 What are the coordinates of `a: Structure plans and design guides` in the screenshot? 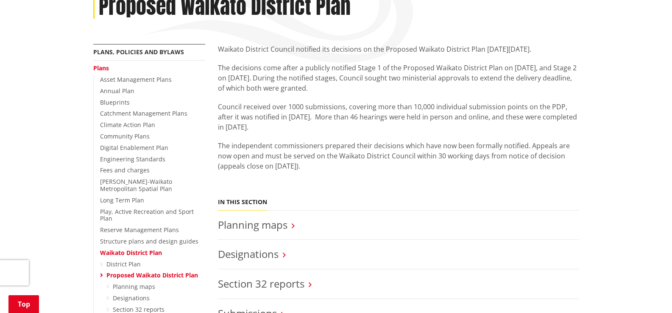 It's located at (149, 241).